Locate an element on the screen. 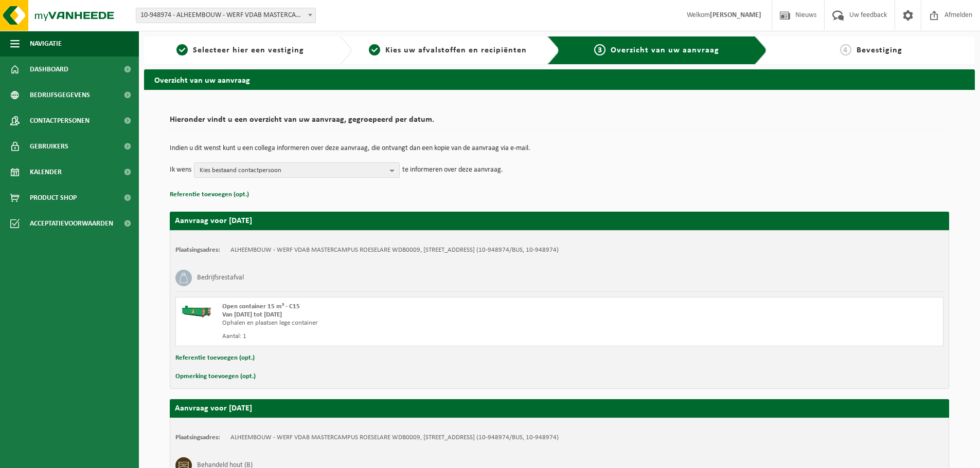  span: Contactpersonen is located at coordinates (60, 121).